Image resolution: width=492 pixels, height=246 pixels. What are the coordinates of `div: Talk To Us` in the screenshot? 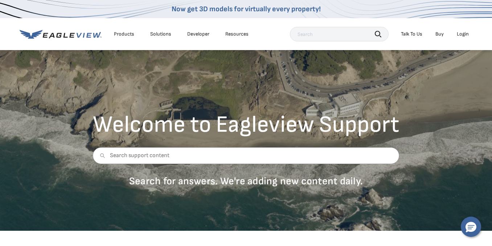 It's located at (411, 34).